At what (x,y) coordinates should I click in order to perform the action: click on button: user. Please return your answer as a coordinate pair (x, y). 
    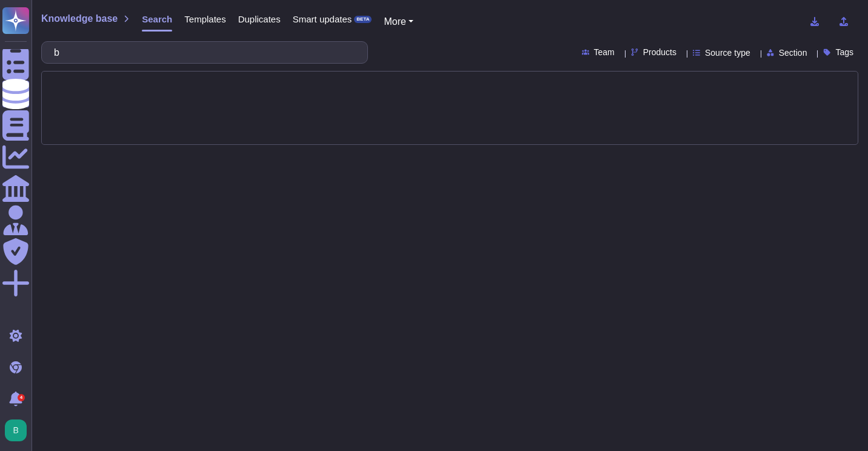
    Looking at the image, I should click on (19, 430).